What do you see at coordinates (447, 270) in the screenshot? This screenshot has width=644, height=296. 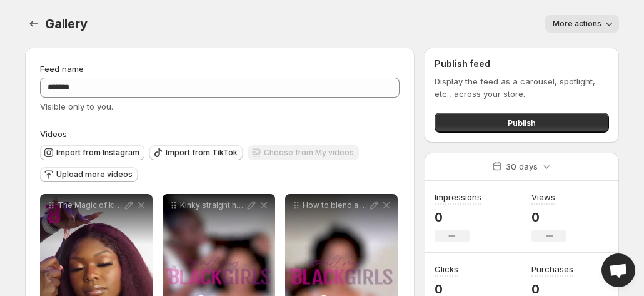 I see `h3: Clicks` at bounding box center [447, 270].